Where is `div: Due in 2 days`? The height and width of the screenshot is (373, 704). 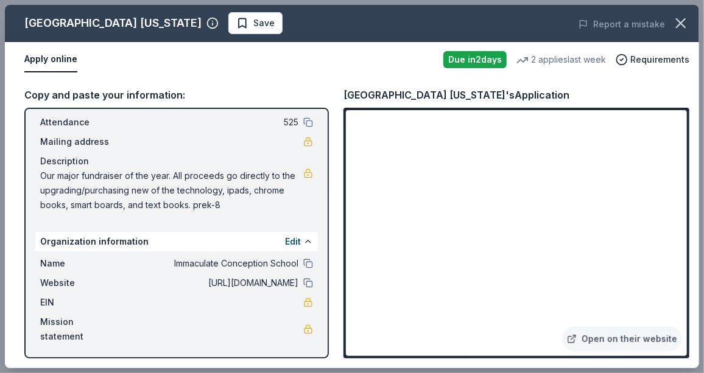
div: Due in 2 days is located at coordinates (475, 60).